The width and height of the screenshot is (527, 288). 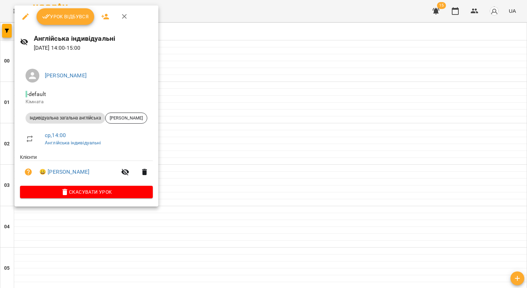 What do you see at coordinates (86, 102) in the screenshot?
I see `p: Кімната` at bounding box center [86, 102].